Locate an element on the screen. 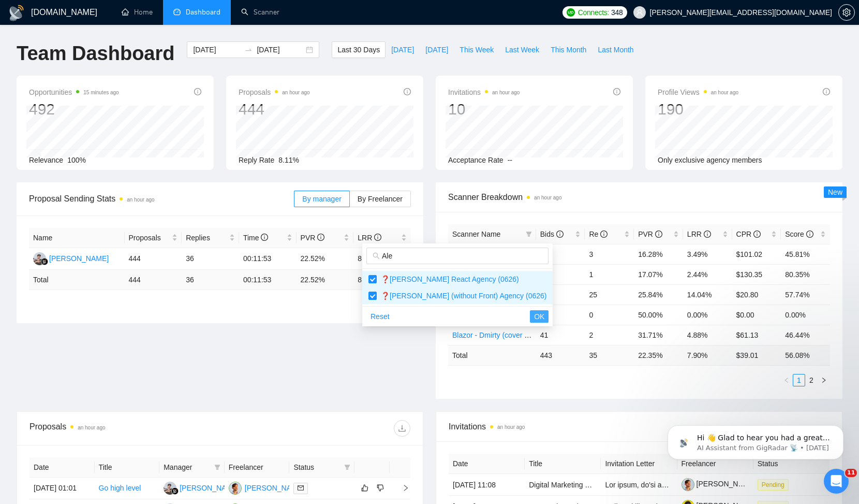 The image size is (859, 504). span: CPR is located at coordinates (748, 234).